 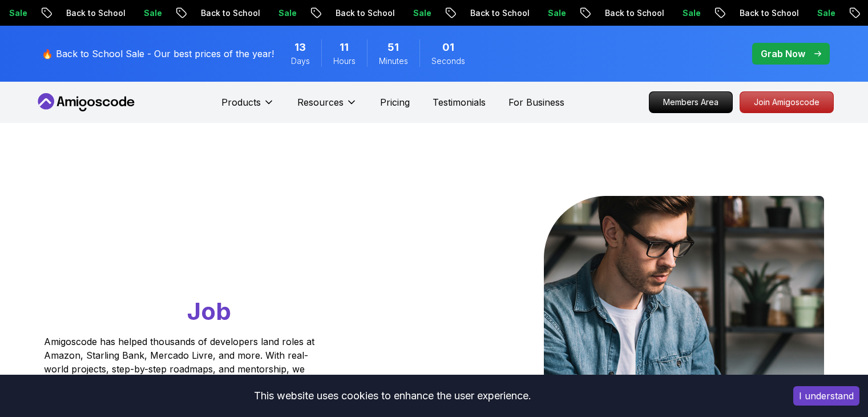 What do you see at coordinates (209, 311) in the screenshot?
I see `span: Job` at bounding box center [209, 311].